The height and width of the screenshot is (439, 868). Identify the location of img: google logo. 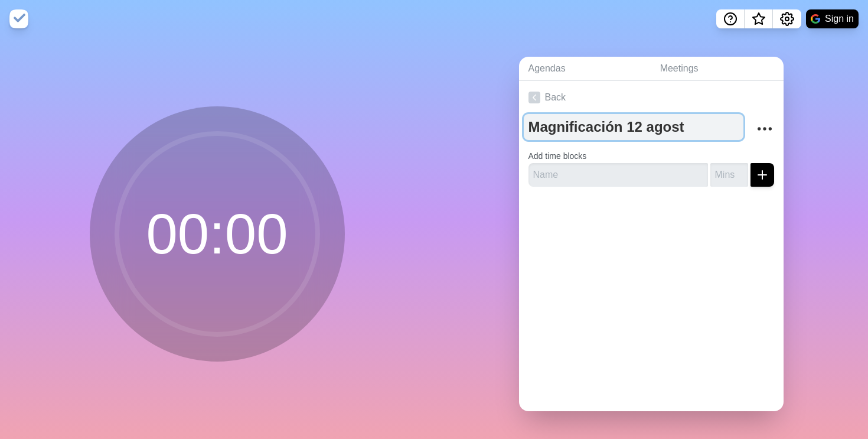
(815, 19).